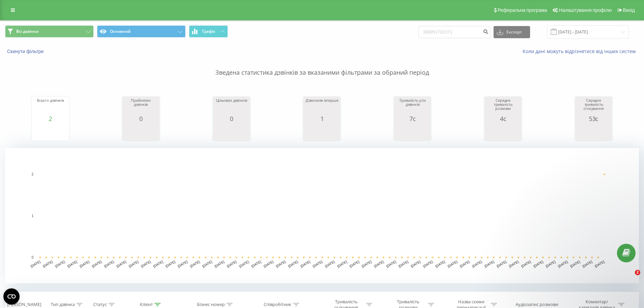 The image size is (644, 308). I want to click on div: Тип дзвінка, so click(63, 305).